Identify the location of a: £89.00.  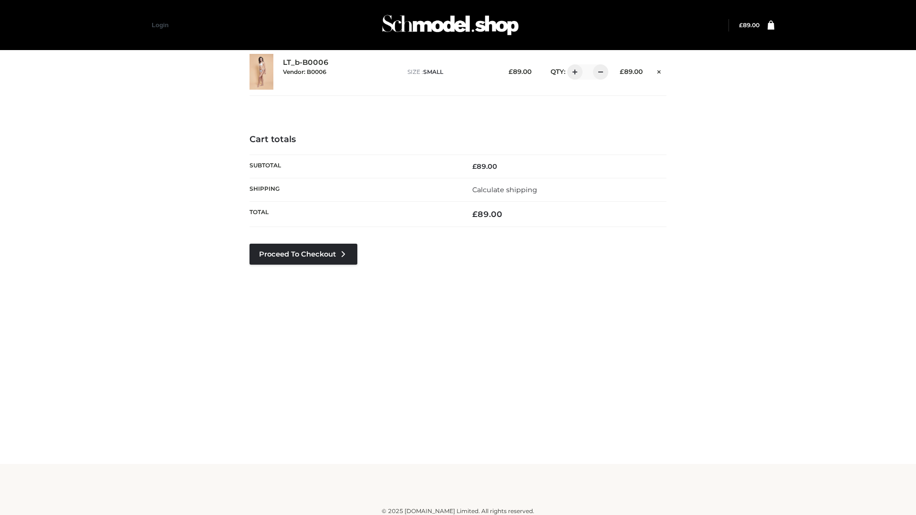
(749, 25).